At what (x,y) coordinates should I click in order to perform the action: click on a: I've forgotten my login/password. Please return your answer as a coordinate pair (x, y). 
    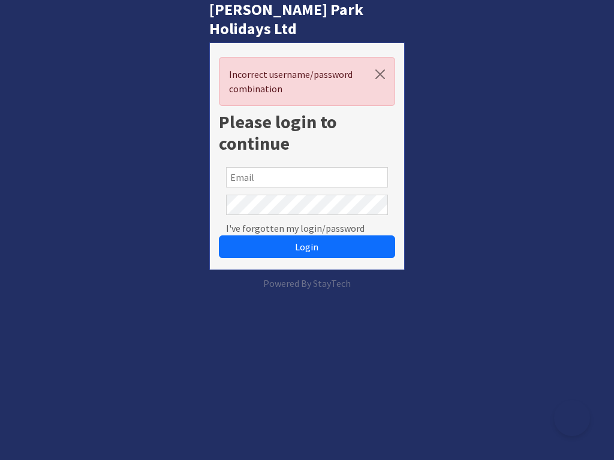
    Looking at the image, I should click on (295, 228).